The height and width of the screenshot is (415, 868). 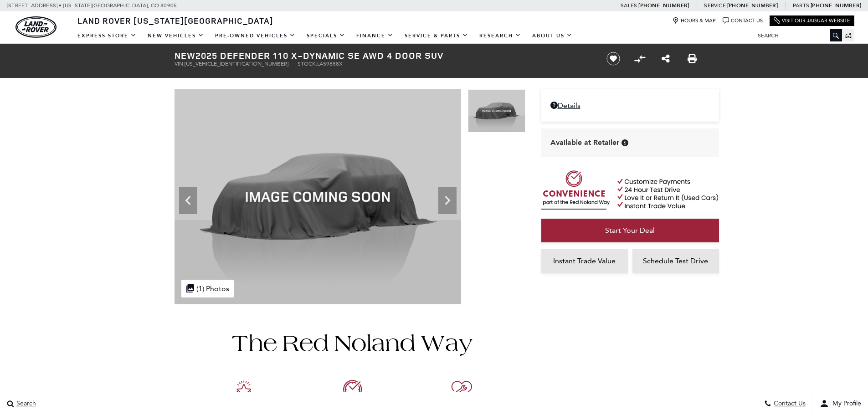 I want to click on span: Available at Retailer, so click(x=585, y=142).